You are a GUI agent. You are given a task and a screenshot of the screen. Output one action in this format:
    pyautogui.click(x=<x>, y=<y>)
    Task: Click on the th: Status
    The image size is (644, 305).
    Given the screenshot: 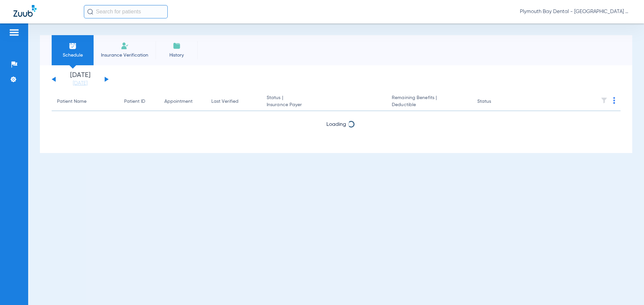 What is the action you would take?
    pyautogui.click(x=494, y=102)
    